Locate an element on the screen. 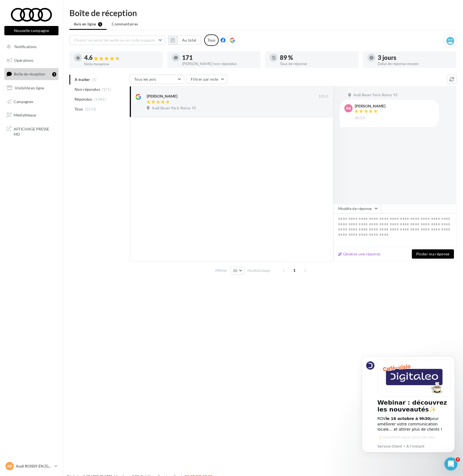  span: résultats/page is located at coordinates (259, 271).